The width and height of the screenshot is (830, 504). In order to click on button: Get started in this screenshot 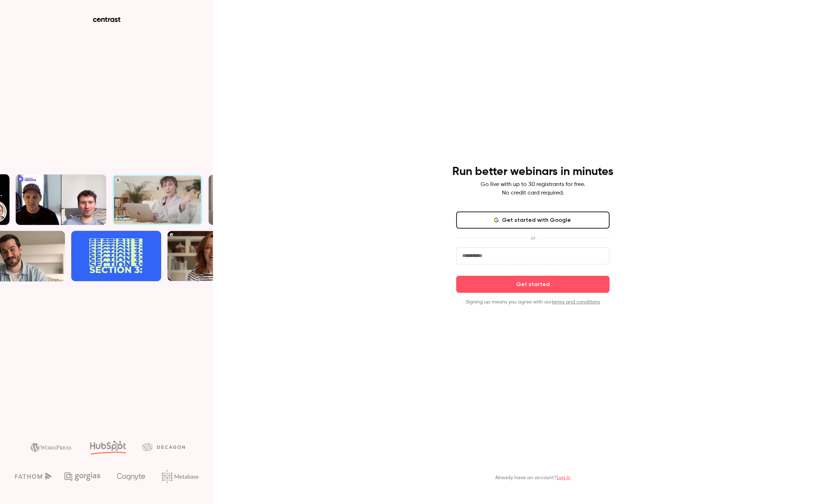, I will do `click(533, 284)`.